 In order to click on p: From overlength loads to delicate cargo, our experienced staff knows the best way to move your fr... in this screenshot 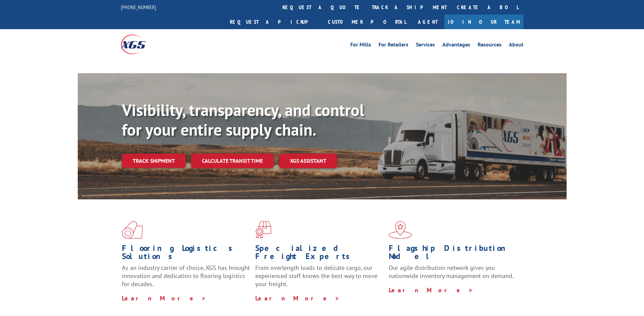, I will do `click(319, 279)`.